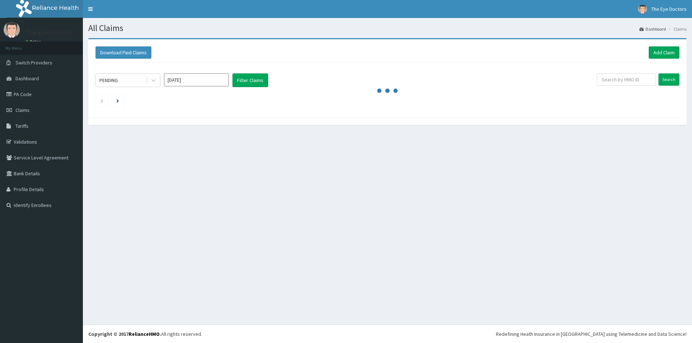 Image resolution: width=692 pixels, height=343 pixels. I want to click on a: Next page, so click(117, 101).